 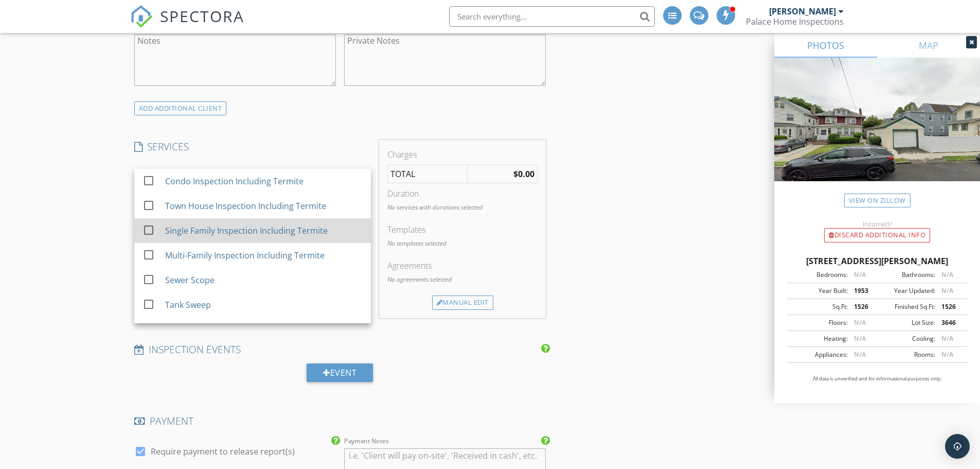 What do you see at coordinates (244, 255) in the screenshot?
I see `div: Multi-Family Inspection Including Termite` at bounding box center [244, 255].